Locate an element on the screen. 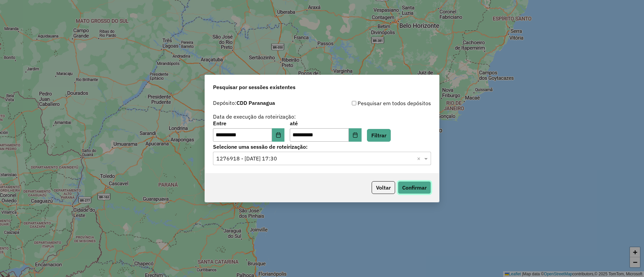 This screenshot has width=644, height=277. span: Clear all is located at coordinates (420, 159).